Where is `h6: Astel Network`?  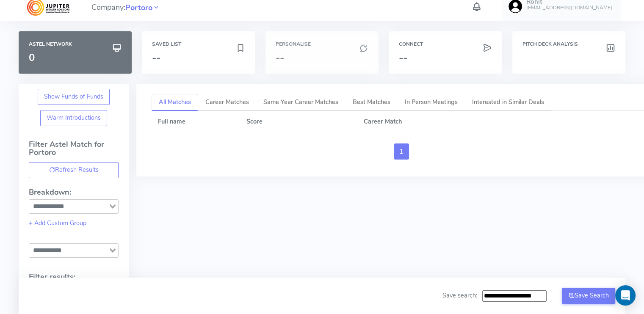 h6: Astel Network is located at coordinates (75, 44).